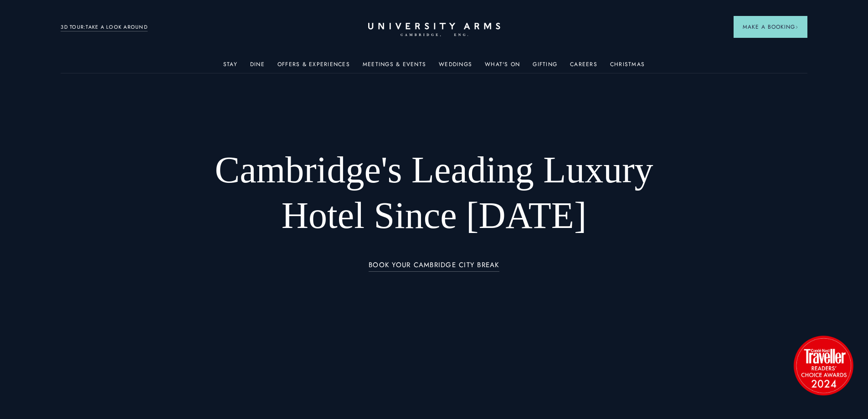  What do you see at coordinates (314, 67) in the screenshot?
I see `a: Offers & Experiences` at bounding box center [314, 67].